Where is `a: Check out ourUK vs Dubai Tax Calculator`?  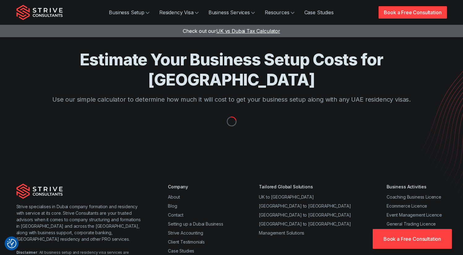
a: Check out ourUK vs Dubai Tax Calculator is located at coordinates (231, 31).